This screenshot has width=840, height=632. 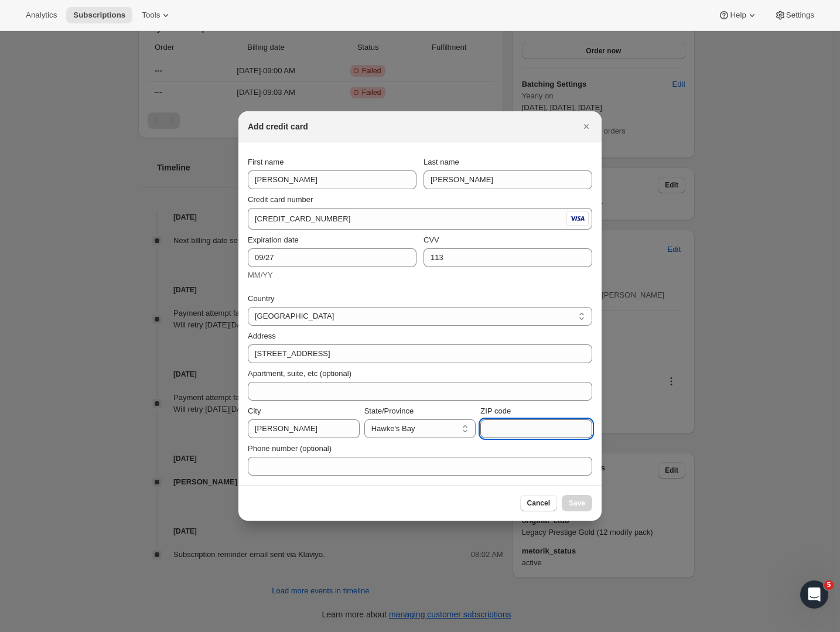 I want to click on button: Cancel, so click(x=538, y=503).